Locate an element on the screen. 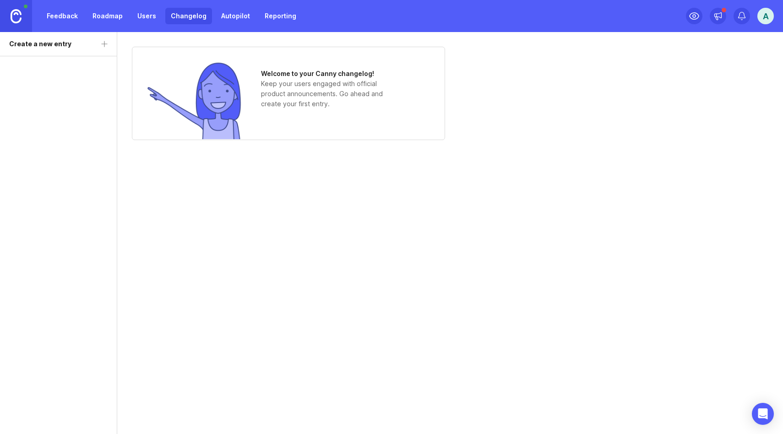 This screenshot has height=434, width=783. a: Changelog is located at coordinates (189, 16).